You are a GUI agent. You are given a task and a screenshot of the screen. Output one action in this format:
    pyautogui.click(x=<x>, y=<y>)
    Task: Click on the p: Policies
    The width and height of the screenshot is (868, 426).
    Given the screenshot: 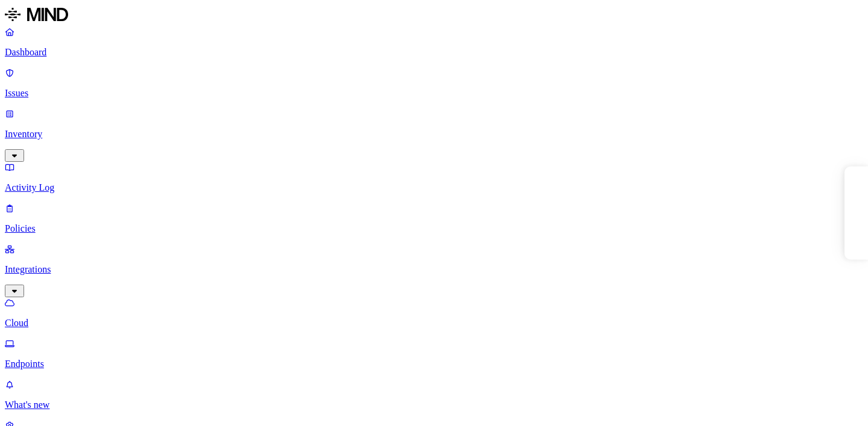 What is the action you would take?
    pyautogui.click(x=434, y=229)
    